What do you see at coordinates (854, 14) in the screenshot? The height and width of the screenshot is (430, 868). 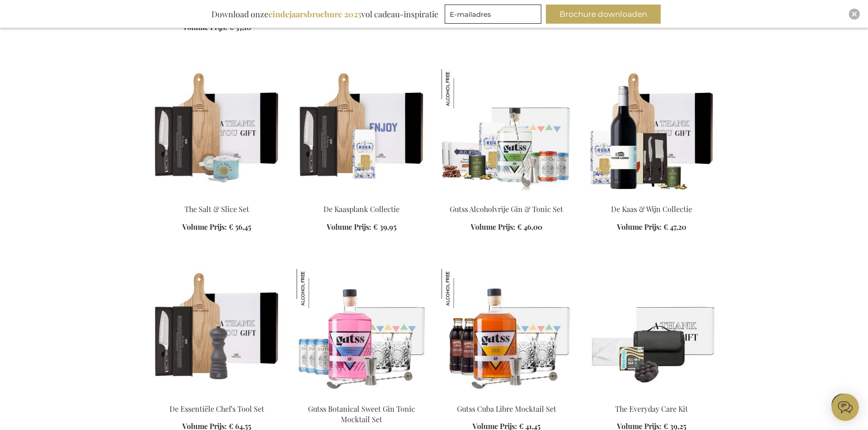 I see `img: Close` at bounding box center [854, 14].